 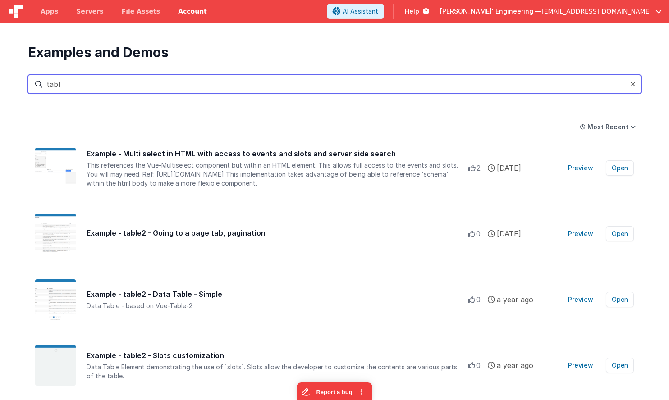 What do you see at coordinates (277, 306) in the screenshot?
I see `div: Data Table - based on Vue-Table-2` at bounding box center [277, 306].